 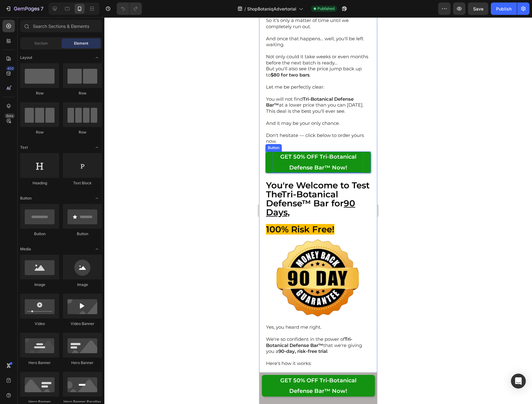 I want to click on p: But you'll also see the price jump back up to ., so click(x=59, y=55).